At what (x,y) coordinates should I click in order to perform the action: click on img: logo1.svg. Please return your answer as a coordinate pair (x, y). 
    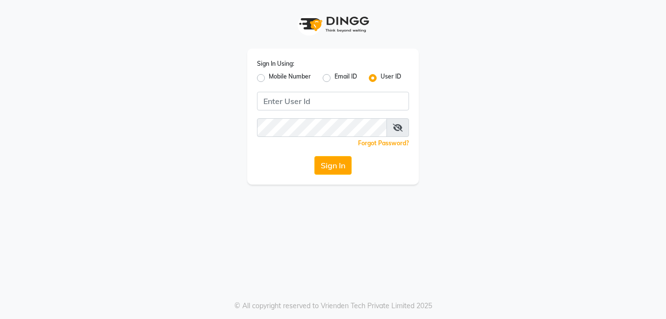
    Looking at the image, I should click on (333, 24).